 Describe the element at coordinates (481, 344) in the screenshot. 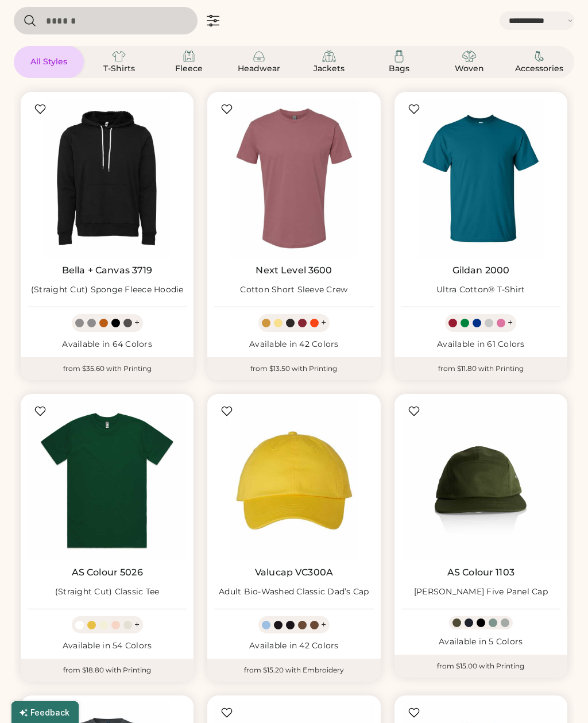

I see `div: Available in 61 Colors` at that location.